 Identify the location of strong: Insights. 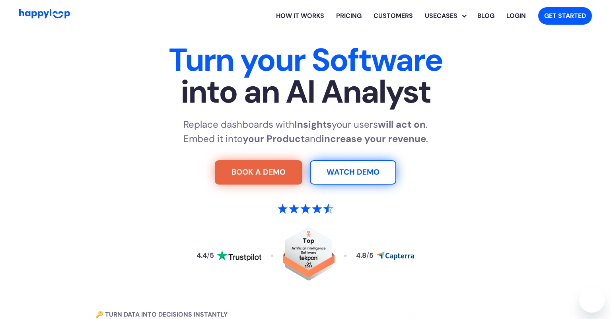
(313, 124).